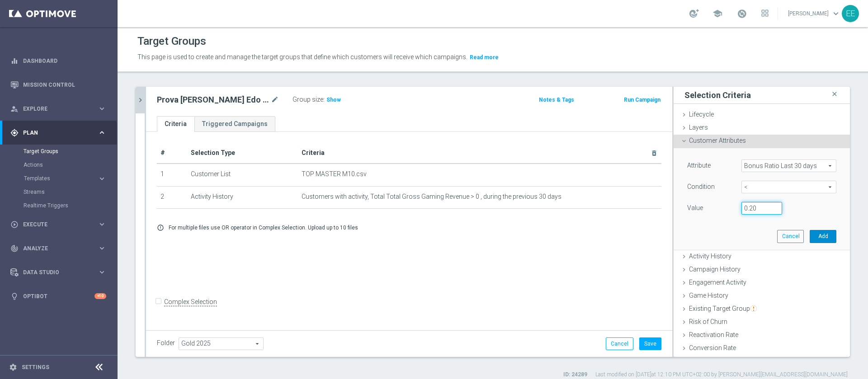  I want to click on button: gps_fixed Plan keyboard_arrow_right, so click(58, 133).